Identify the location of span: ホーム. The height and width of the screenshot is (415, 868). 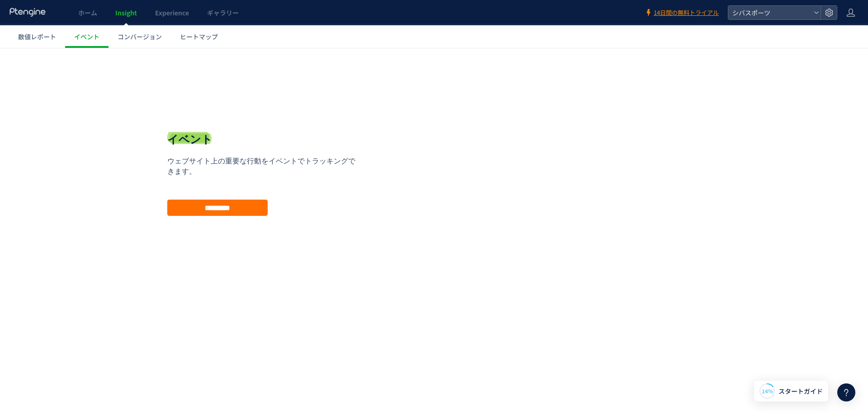
(88, 13).